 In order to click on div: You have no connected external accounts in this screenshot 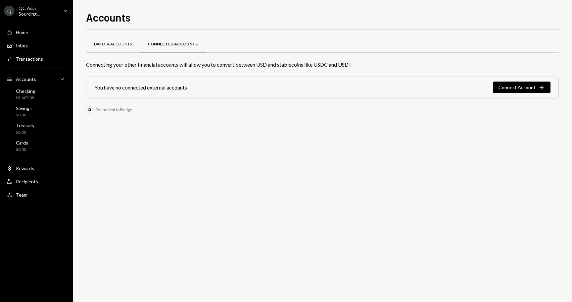, I will do `click(141, 87)`.